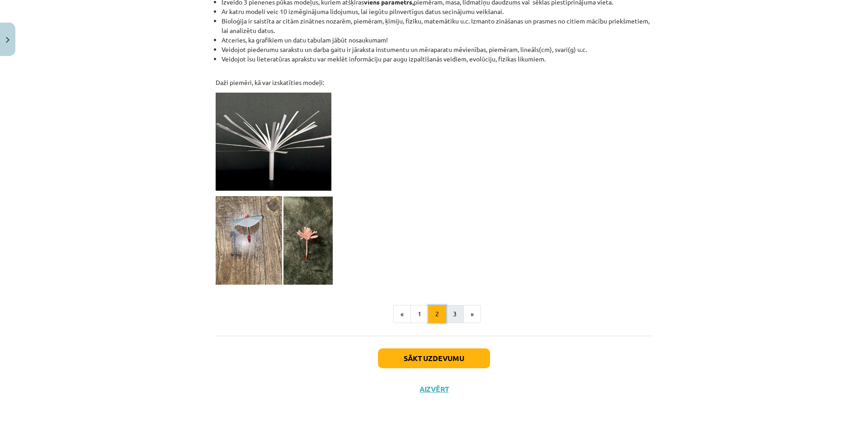  Describe the element at coordinates (434, 359) in the screenshot. I see `button: Sākt uzdevumu` at that location.